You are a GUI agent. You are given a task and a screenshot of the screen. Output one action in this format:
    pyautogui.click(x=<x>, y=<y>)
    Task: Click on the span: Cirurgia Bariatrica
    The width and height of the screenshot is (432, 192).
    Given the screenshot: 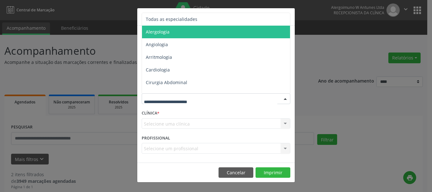 What is the action you would take?
    pyautogui.click(x=165, y=95)
    